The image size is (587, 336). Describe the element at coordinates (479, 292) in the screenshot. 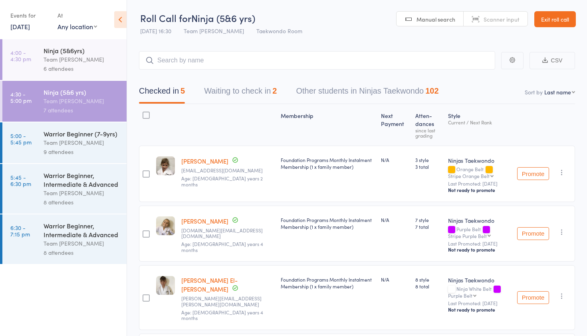

I see `div: Ninja White Belt` at that location.